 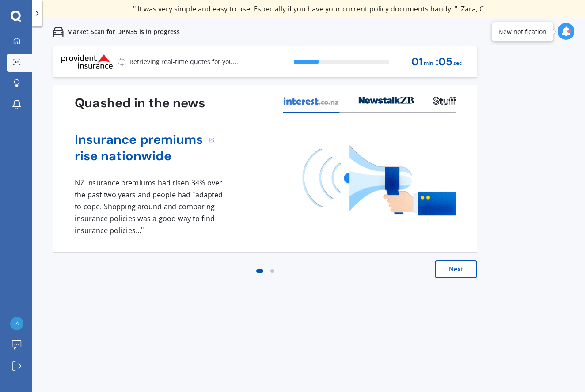 I want to click on div: New notification, so click(x=522, y=32).